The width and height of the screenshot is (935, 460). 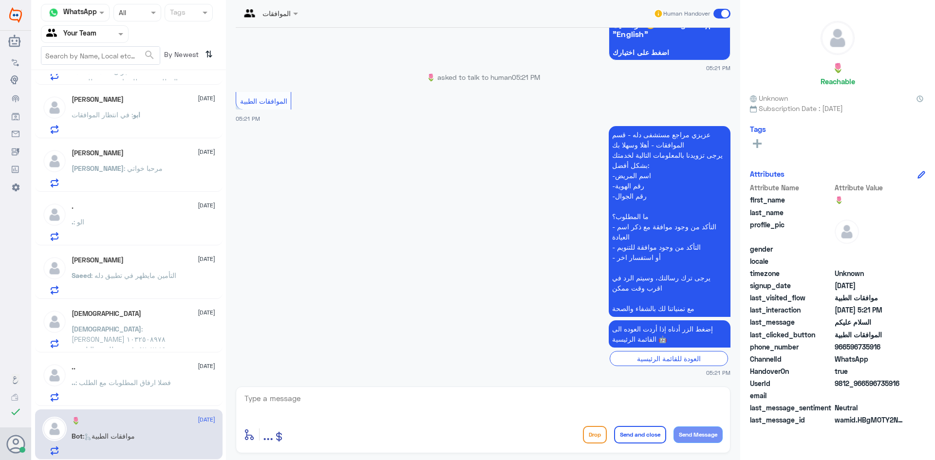 I want to click on span: : فضلا ارفاق المطلوبات مع الطلب, so click(x=123, y=382).